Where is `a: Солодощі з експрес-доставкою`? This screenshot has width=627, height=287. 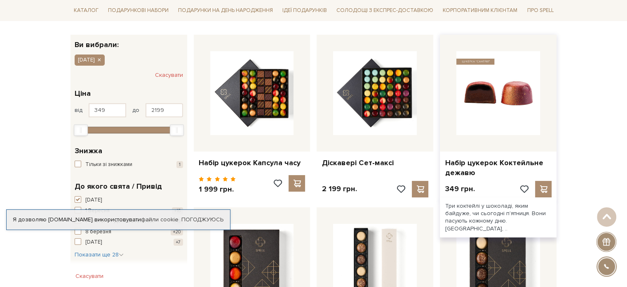 a: Солодощі з експрес-доставкою is located at coordinates (385, 10).